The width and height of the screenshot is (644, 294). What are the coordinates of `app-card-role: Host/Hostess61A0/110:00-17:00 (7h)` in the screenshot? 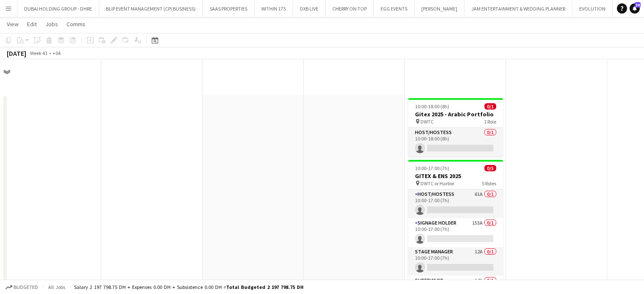 It's located at (456, 204).